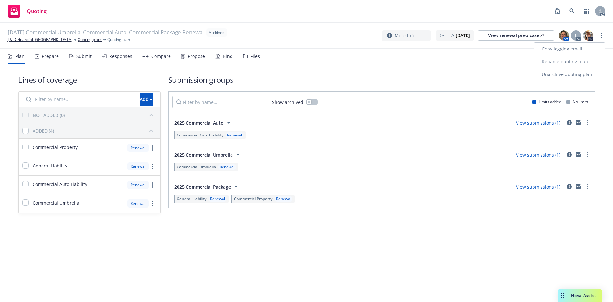  I want to click on div: Prepare, so click(50, 56).